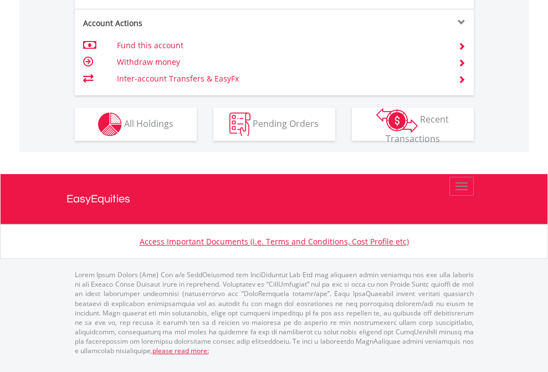  What do you see at coordinates (281, 79) in the screenshot?
I see `td: Inter-account Transfers & EasyFx` at bounding box center [281, 79].